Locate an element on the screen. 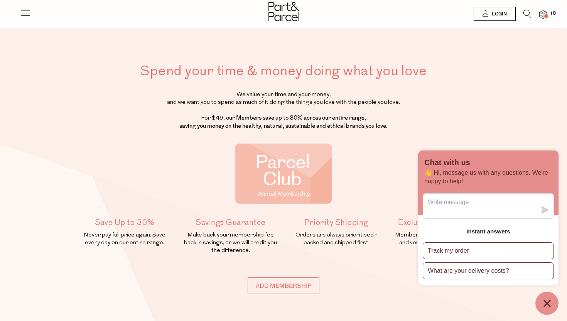  inbox-online-store-chat: Shopify online store chat is located at coordinates (489, 233).